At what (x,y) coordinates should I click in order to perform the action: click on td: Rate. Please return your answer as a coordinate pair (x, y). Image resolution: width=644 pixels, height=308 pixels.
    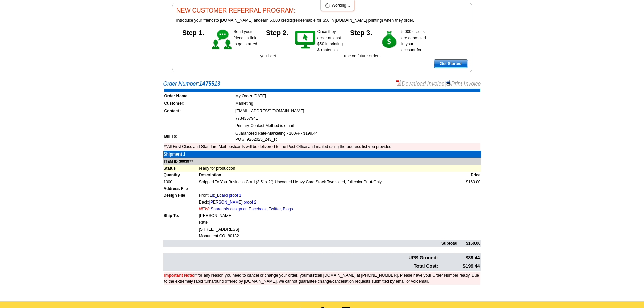
    Looking at the image, I should click on (329, 222).